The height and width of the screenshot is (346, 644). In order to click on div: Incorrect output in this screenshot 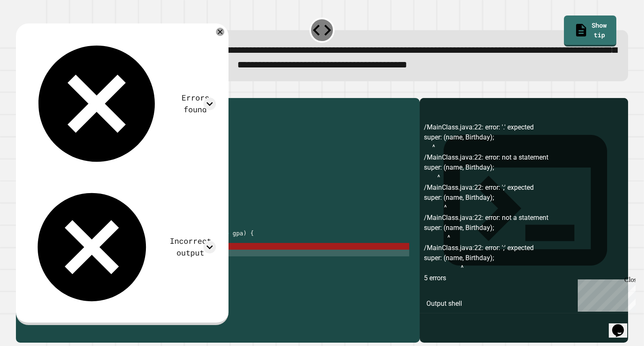, I will do `click(191, 247)`.